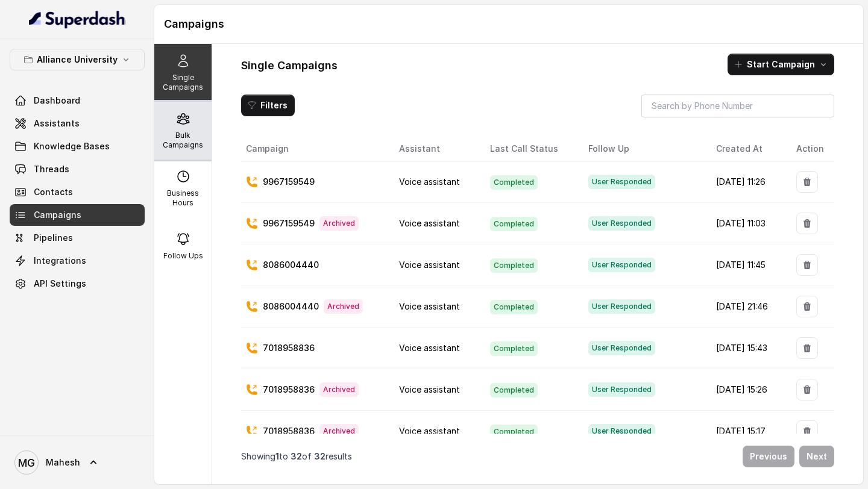 The height and width of the screenshot is (489, 868). What do you see at coordinates (77, 284) in the screenshot?
I see `a: API Settings` at bounding box center [77, 284].